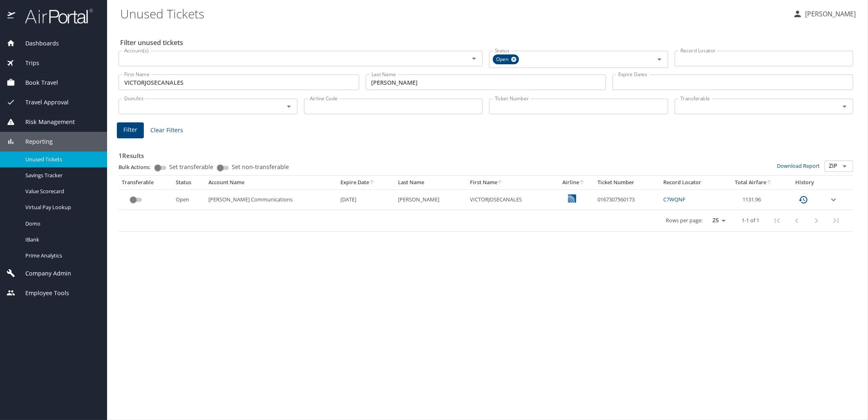 Image resolution: width=868 pixels, height=420 pixels. I want to click on h1: Unused Tickets, so click(453, 14).